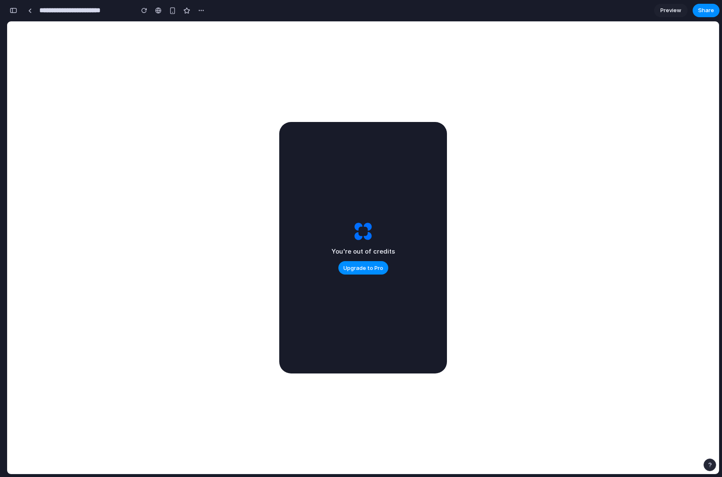 This screenshot has height=477, width=722. Describe the element at coordinates (671, 10) in the screenshot. I see `a: Preview` at that location.